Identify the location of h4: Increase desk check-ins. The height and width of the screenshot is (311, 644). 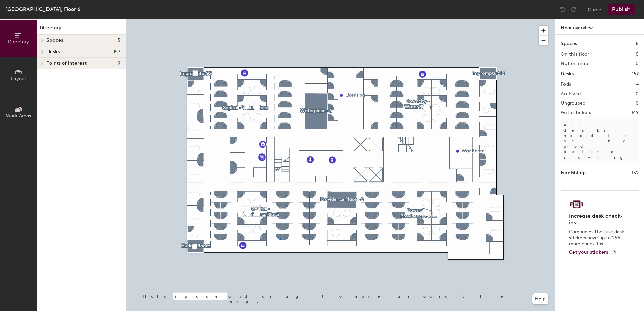
(598, 220).